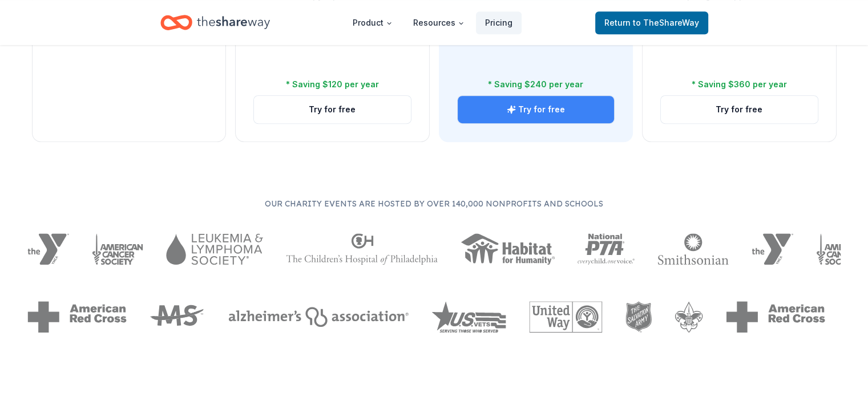 The image size is (868, 401). Describe the element at coordinates (693, 249) in the screenshot. I see `img: Smithsonian` at that location.